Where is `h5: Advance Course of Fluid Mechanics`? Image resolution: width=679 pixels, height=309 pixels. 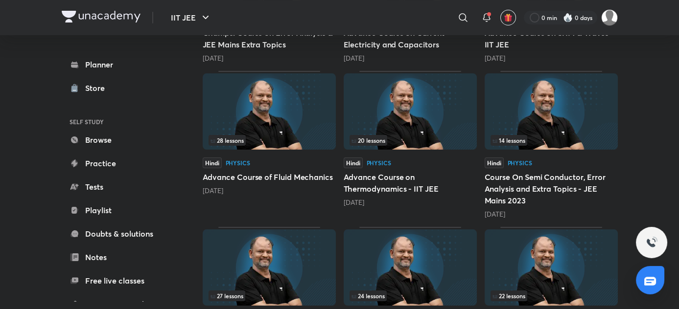 h5: Advance Course of Fluid Mechanics is located at coordinates (269, 177).